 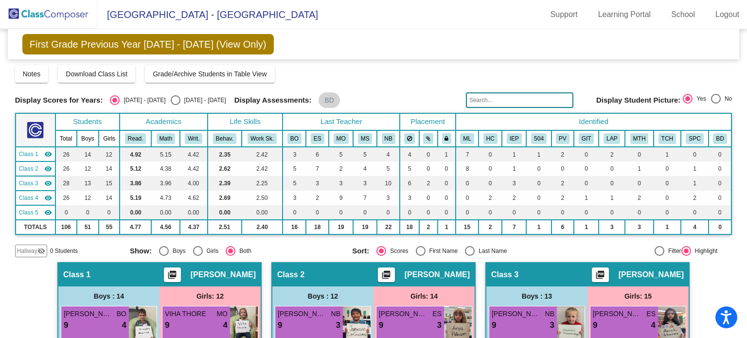 I want to click on div: Girls: 12, so click(x=210, y=296).